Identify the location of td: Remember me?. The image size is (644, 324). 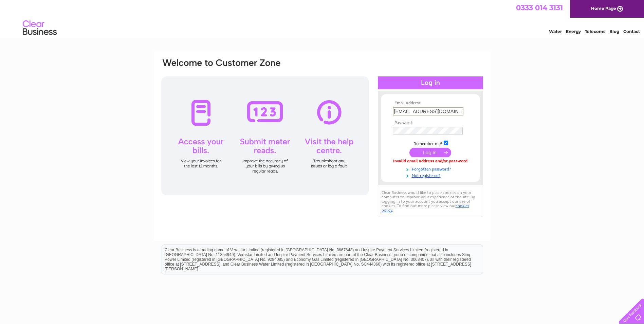
(430, 143).